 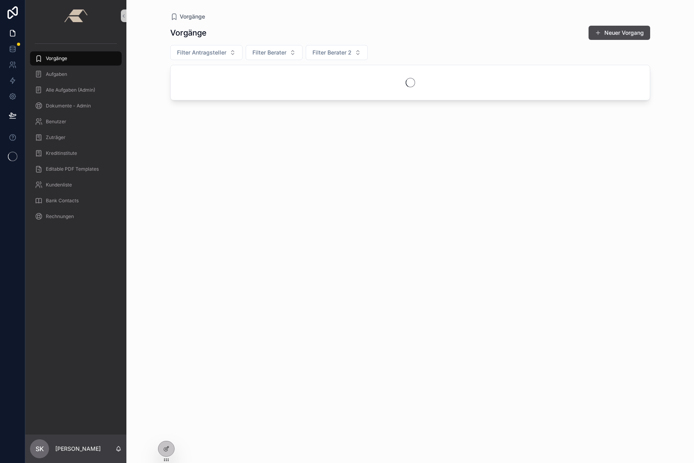 I want to click on span: Benutzer, so click(x=56, y=122).